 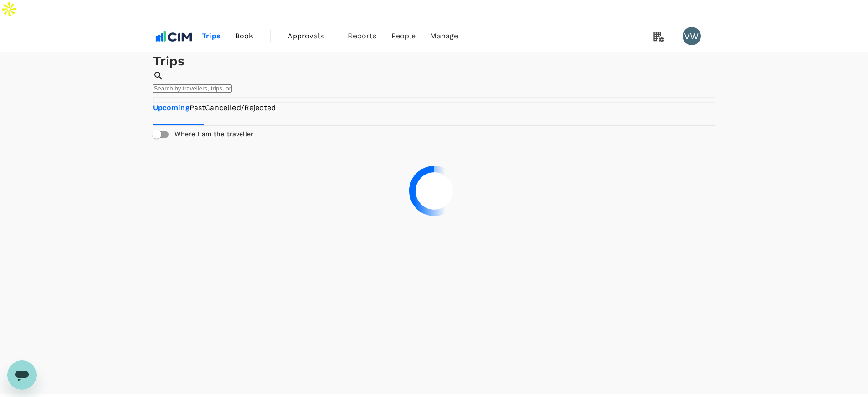 I want to click on span: Reports, so click(x=362, y=36).